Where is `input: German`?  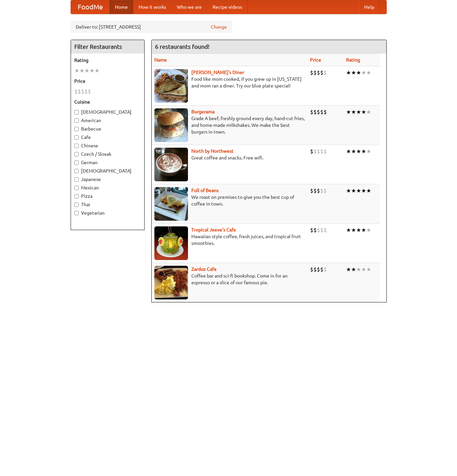
input: German is located at coordinates (76, 162).